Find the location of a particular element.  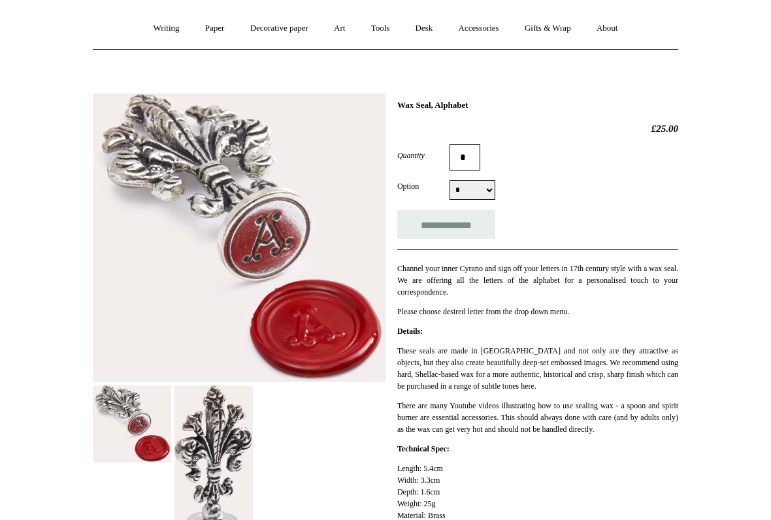

strong: Technical Spec: is located at coordinates (423, 449).